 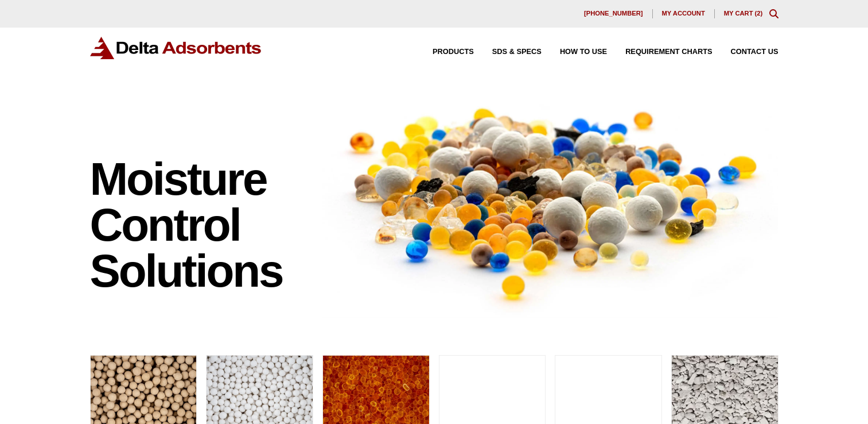 I want to click on span: Requirement Charts, so click(x=668, y=52).